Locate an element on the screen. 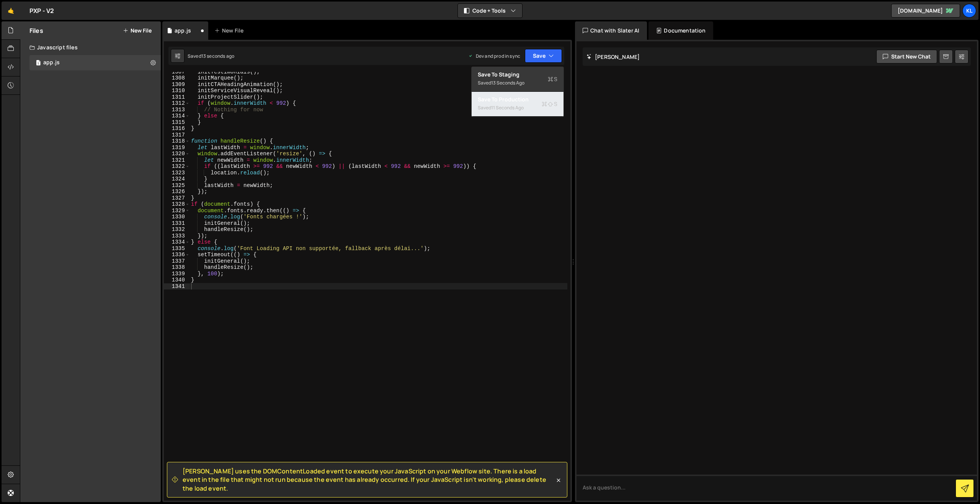 The image size is (980, 504). div: 1323 is located at coordinates (177, 173).